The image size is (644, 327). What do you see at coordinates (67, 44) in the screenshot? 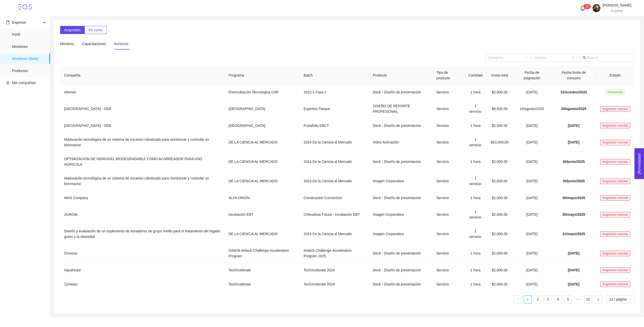
I see `div: Mentoria` at bounding box center [67, 44].